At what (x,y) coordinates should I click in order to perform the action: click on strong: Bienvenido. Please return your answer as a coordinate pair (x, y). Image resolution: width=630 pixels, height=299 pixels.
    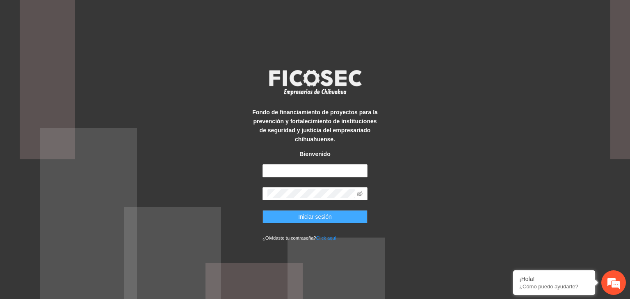
    Looking at the image, I should click on (314, 154).